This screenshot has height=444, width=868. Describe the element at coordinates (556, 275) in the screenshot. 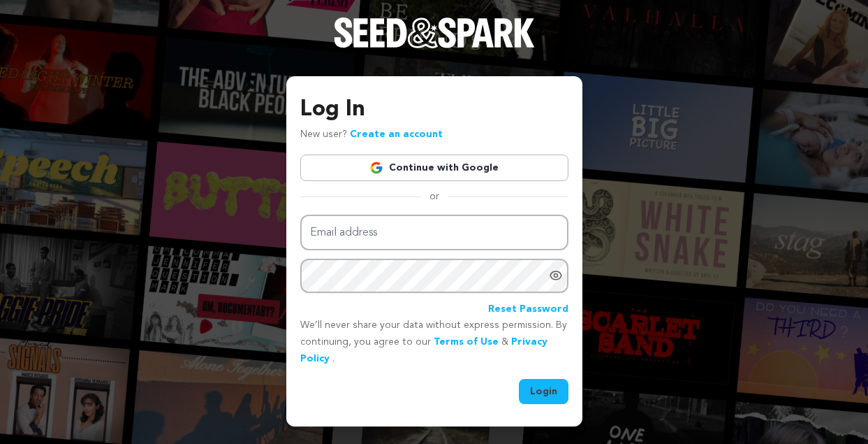

I see `a: Show password as plain text. Warning: this will display your password on the screen.` at that location.